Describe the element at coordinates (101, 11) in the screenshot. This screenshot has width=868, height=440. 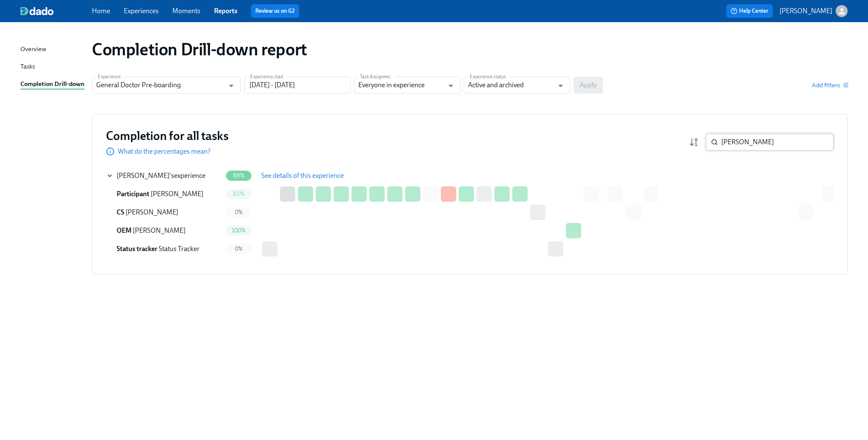
I see `a: Home` at that location.